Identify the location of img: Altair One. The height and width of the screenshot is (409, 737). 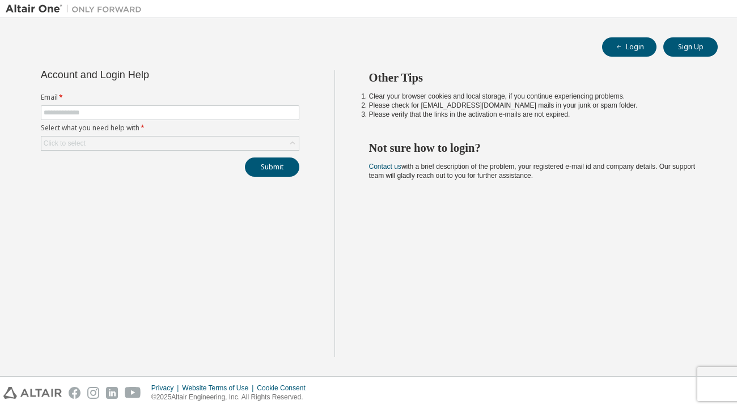
(77, 9).